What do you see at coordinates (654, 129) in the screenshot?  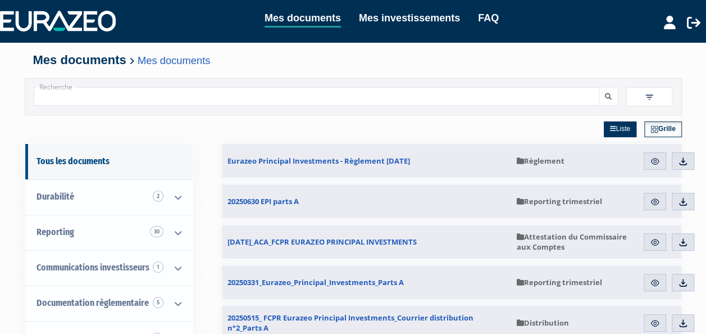 I see `img: grid.svg` at bounding box center [654, 129].